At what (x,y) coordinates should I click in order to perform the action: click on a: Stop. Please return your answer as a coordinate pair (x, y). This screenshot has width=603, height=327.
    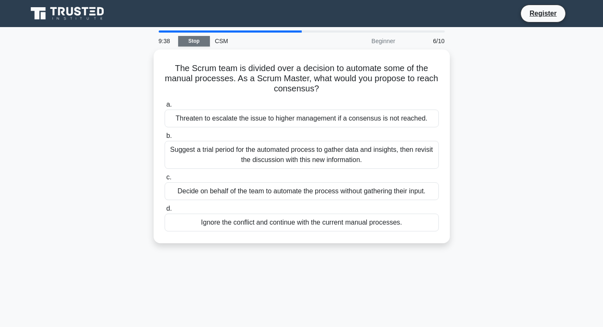
    Looking at the image, I should click on (194, 41).